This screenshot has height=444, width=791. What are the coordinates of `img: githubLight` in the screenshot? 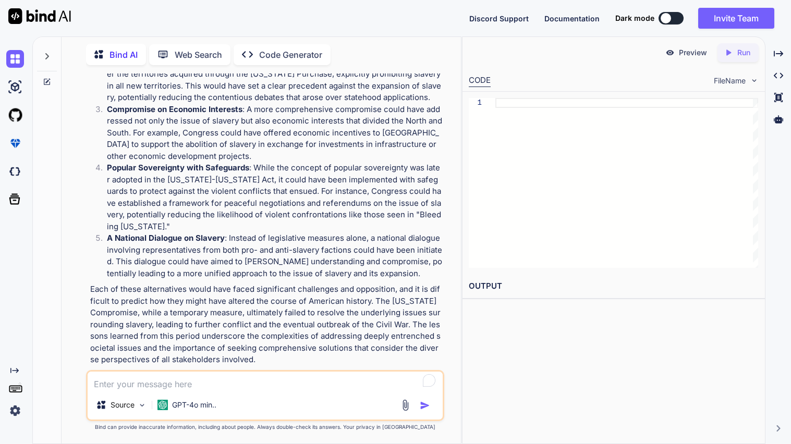 It's located at (15, 115).